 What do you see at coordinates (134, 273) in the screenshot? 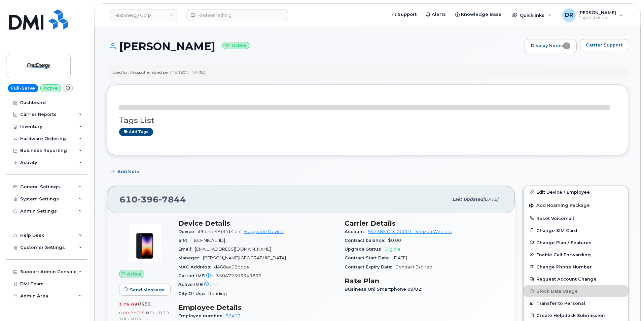
I see `span: Active` at bounding box center [134, 273].